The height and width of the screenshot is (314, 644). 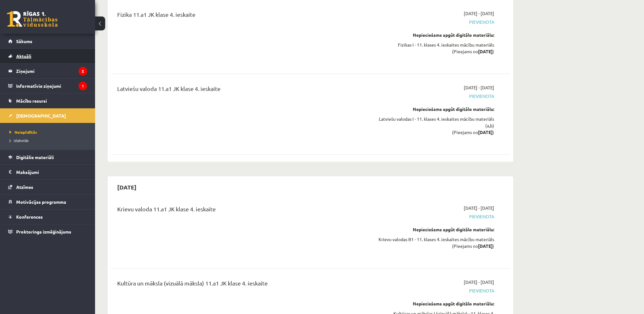 I want to click on span: Neizpildītās, so click(x=23, y=132).